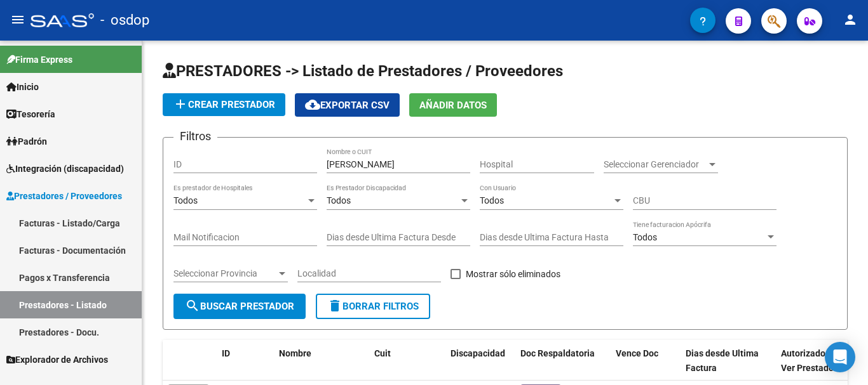 This screenshot has width=868, height=385. I want to click on mat-icon: menu, so click(18, 20).